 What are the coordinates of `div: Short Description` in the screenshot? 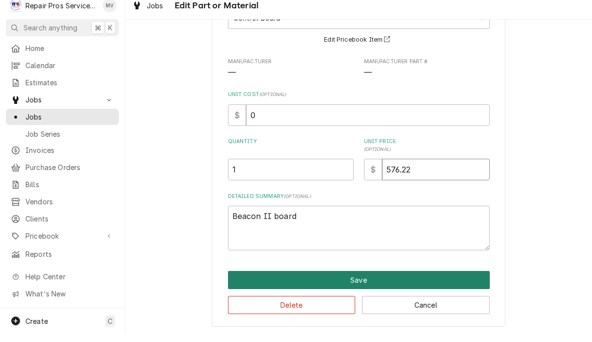 It's located at (359, 29).